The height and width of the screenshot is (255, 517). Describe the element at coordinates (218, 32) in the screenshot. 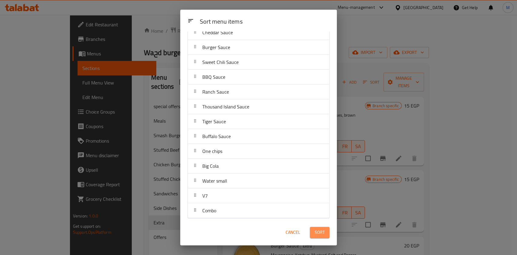

I see `span: Cheddar Sauce` at that location.